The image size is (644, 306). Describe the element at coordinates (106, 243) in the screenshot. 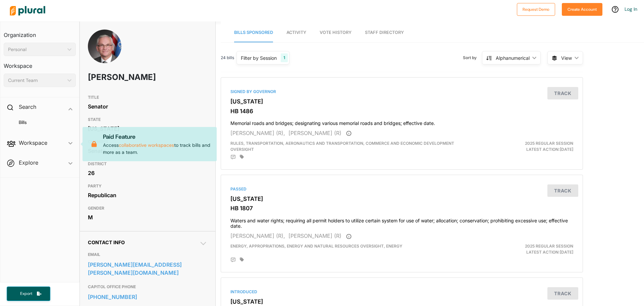

I see `span: Contact Info` at that location.